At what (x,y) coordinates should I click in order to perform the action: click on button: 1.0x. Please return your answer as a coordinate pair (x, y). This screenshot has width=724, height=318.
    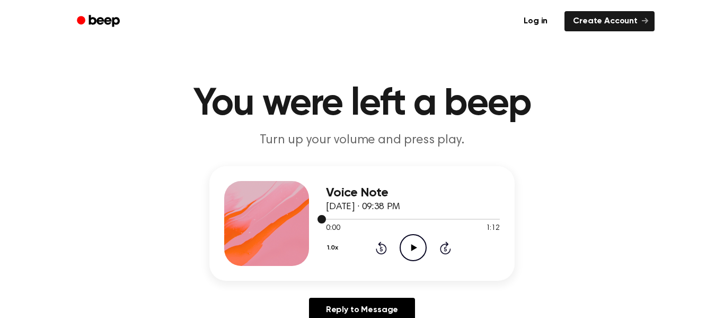
    Looking at the image, I should click on (334, 248).